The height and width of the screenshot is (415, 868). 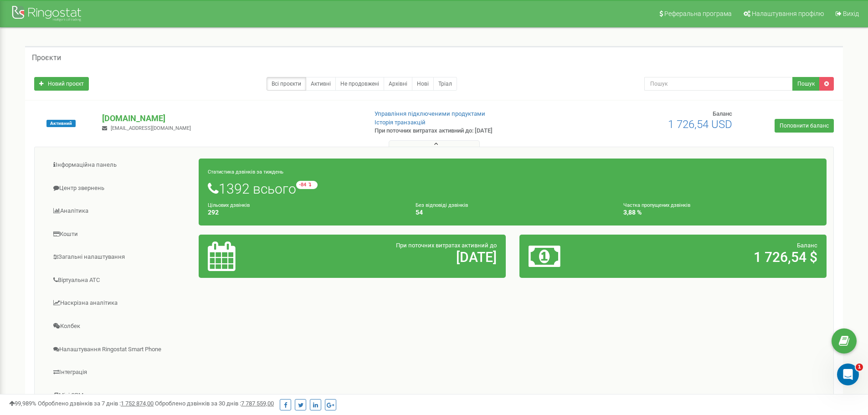 What do you see at coordinates (120, 349) in the screenshot?
I see `a: Налаштування Ringostat Smart Phone` at bounding box center [120, 349].